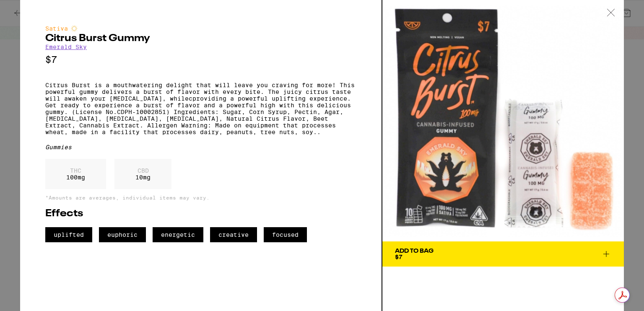 This screenshot has height=311, width=644. I want to click on div: Sativa, so click(201, 29).